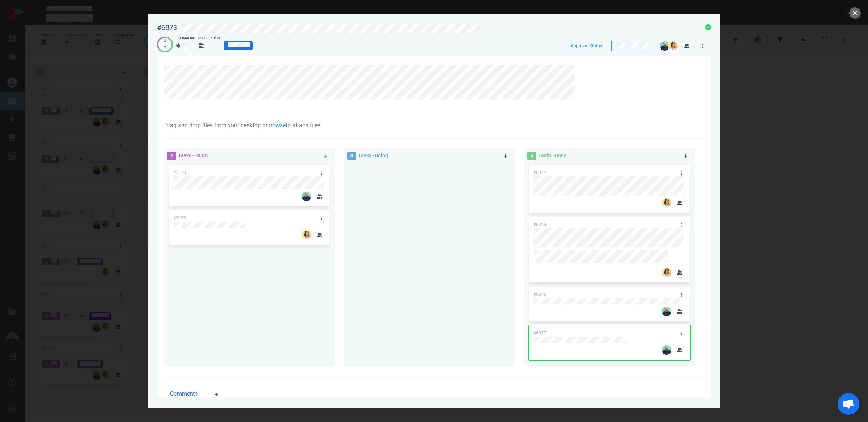 This screenshot has width=868, height=422. What do you see at coordinates (193, 156) in the screenshot?
I see `span: Tasks - To Do` at bounding box center [193, 156].